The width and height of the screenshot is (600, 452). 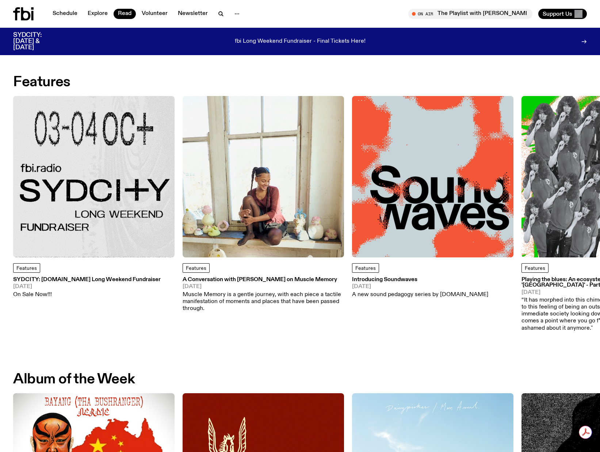 What do you see at coordinates (65, 14) in the screenshot?
I see `a: Schedule` at bounding box center [65, 14].